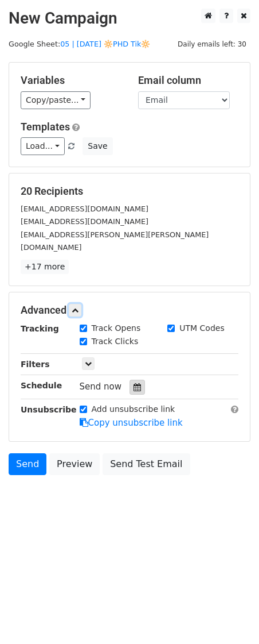 The height and width of the screenshot is (644, 259). I want to click on strong: Unsubscribe, so click(49, 410).